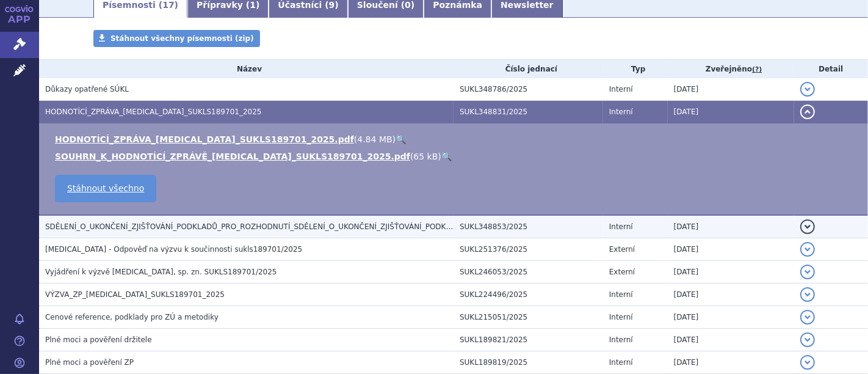  What do you see at coordinates (374, 139) in the screenshot?
I see `span: 4.84 MB` at bounding box center [374, 139].